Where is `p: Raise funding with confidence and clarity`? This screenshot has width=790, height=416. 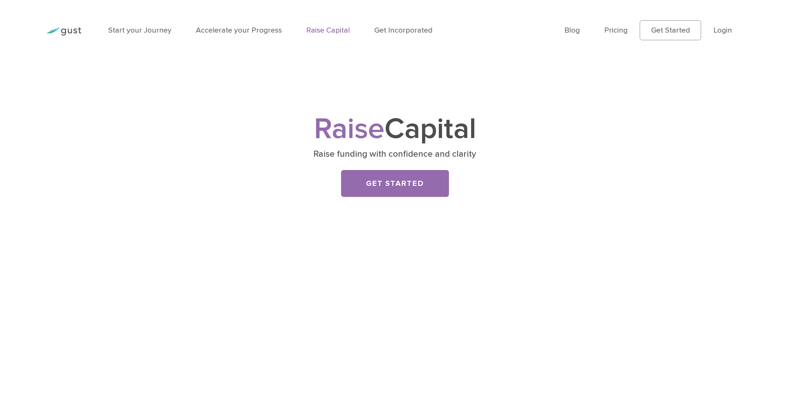
p: Raise funding with confidence and clarity is located at coordinates (395, 154).